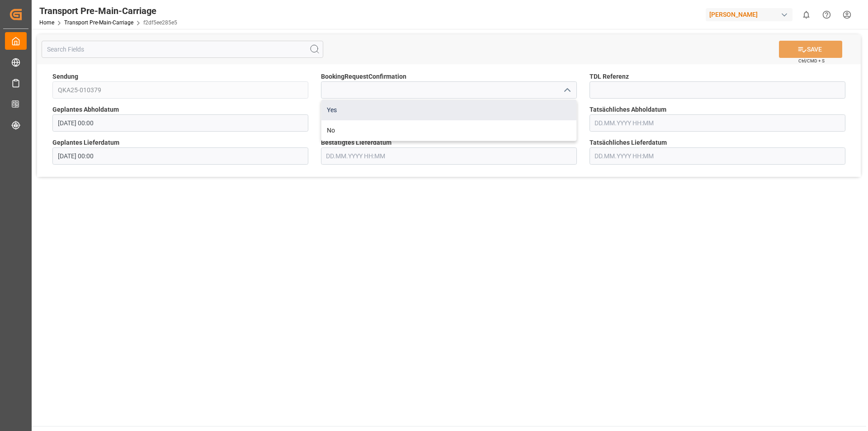 This screenshot has height=431, width=868. Describe the element at coordinates (628, 110) in the screenshot. I see `span: Tatsächliches Abholdatum` at that location.